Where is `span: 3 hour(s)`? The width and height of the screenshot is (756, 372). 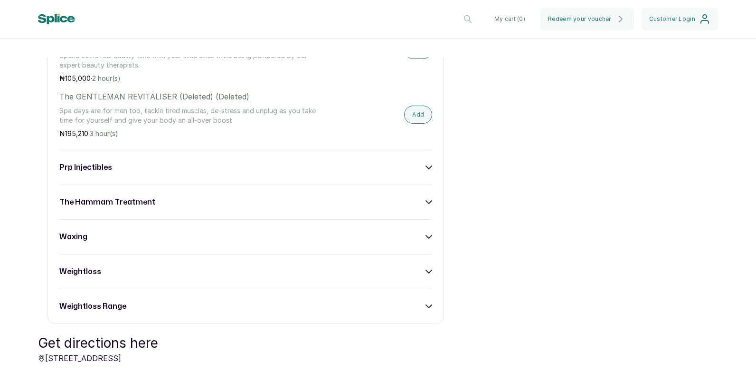
span: 3 hour(s) is located at coordinates (104, 133).